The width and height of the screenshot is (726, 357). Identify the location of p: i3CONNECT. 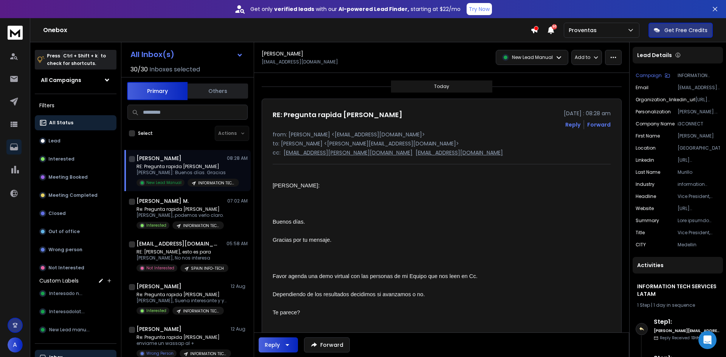
(699, 124).